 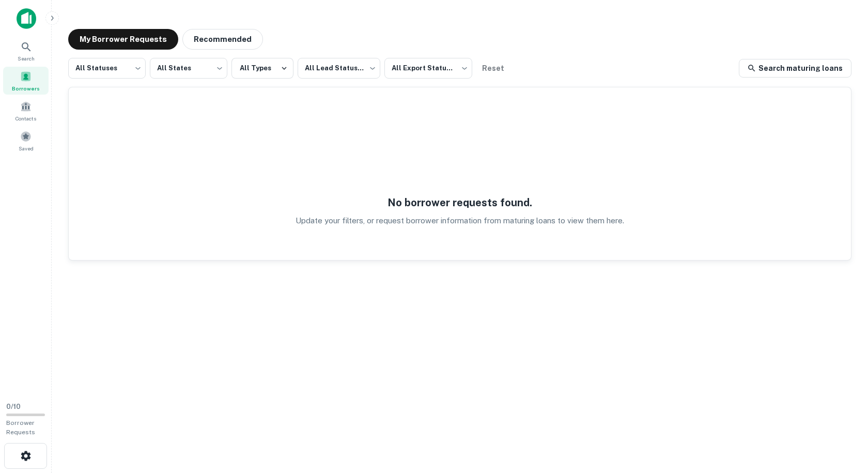 I want to click on h5: No borrower requests found., so click(x=460, y=202).